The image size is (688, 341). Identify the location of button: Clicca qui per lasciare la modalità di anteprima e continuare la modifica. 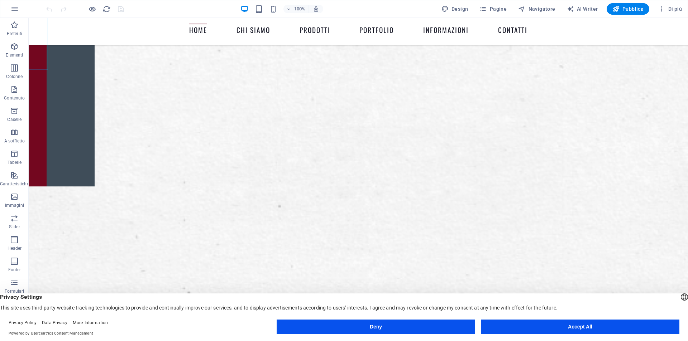
(92, 9).